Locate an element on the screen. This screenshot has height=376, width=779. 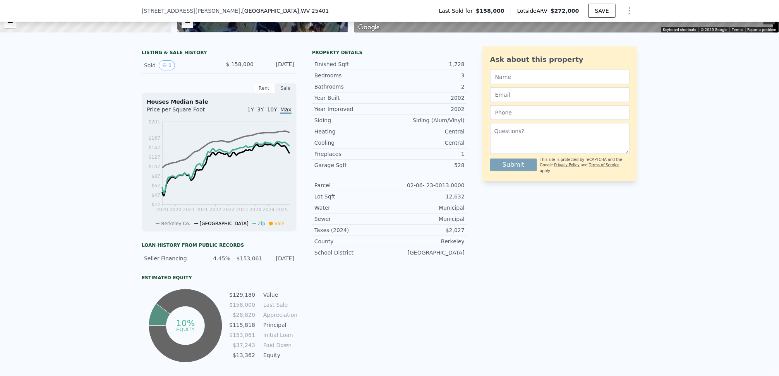
td: Last Sale is located at coordinates (279, 305).